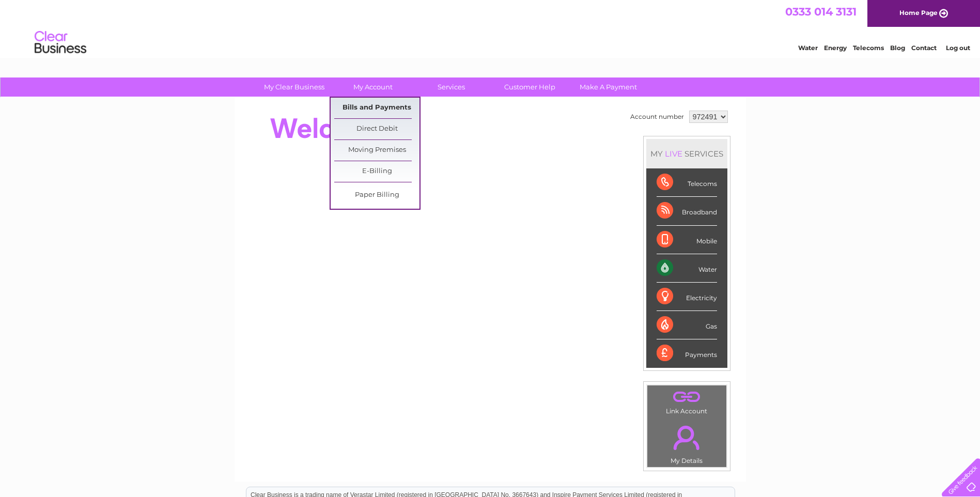  I want to click on td: Link Account, so click(687, 402).